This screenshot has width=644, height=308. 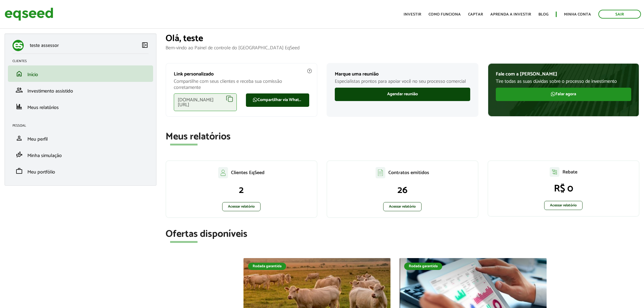 I want to click on span: group, so click(x=19, y=90).